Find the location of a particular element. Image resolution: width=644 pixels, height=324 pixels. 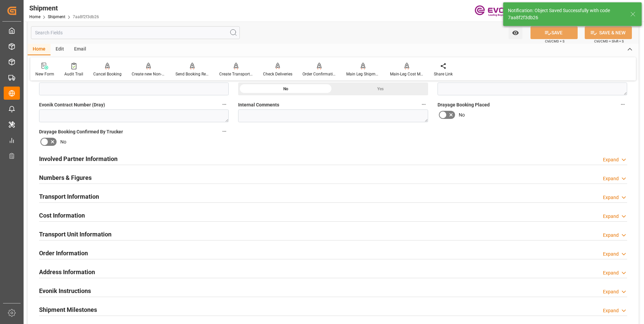

span: Drayage Booking Confirmed By Trucker is located at coordinates (81, 131).